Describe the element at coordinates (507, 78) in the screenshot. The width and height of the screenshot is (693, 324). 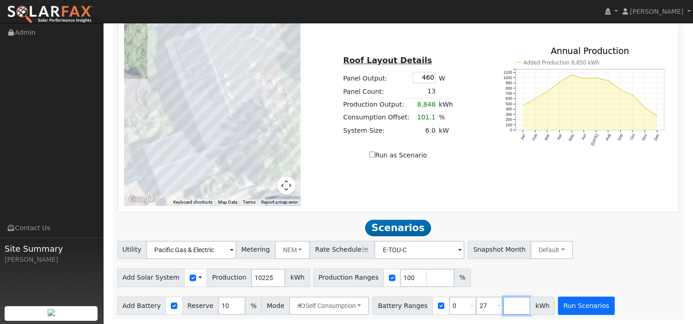
I see `text: 1000` at that location.